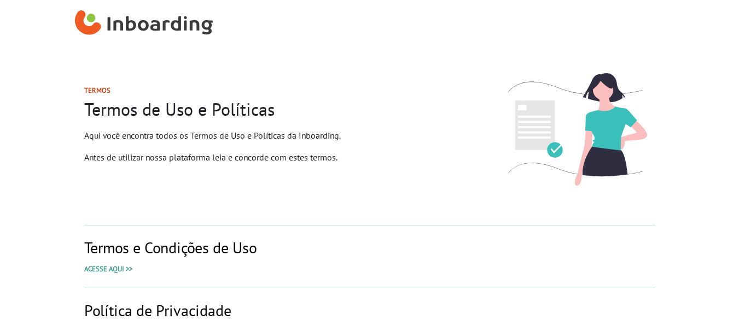  What do you see at coordinates (266, 90) in the screenshot?
I see `h1: Termos` at bounding box center [266, 90].